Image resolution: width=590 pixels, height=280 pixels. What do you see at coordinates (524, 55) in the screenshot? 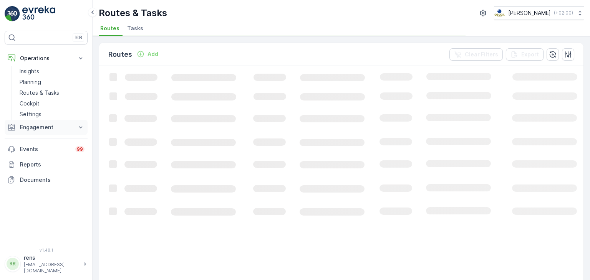
I see `button: Export` at bounding box center [524, 55].